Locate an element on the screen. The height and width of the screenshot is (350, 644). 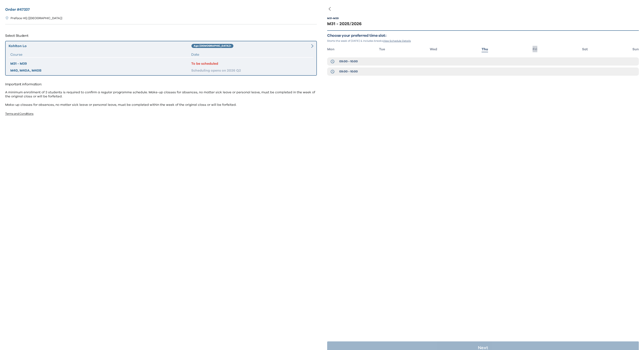
span: Wed is located at coordinates (433, 50).